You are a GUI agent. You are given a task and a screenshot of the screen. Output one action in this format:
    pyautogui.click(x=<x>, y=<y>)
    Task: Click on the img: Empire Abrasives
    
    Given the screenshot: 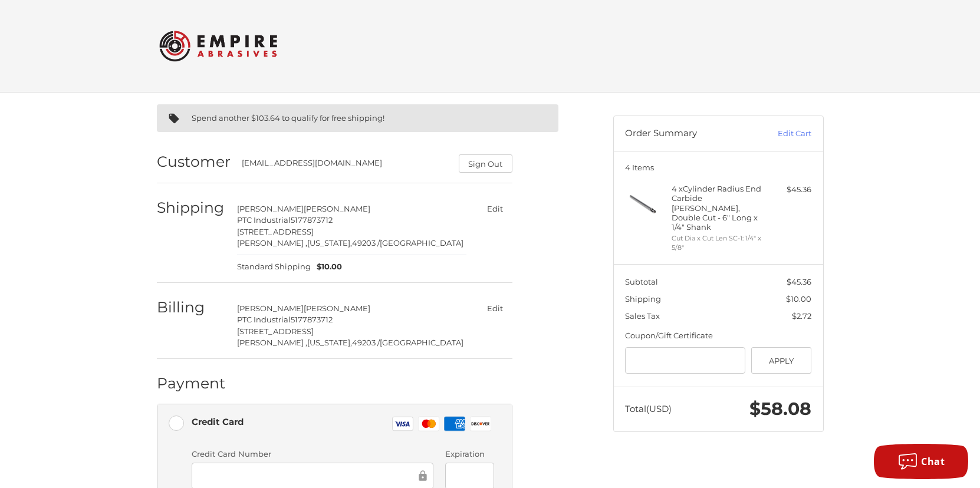 What is the action you would take?
    pyautogui.click(x=218, y=46)
    